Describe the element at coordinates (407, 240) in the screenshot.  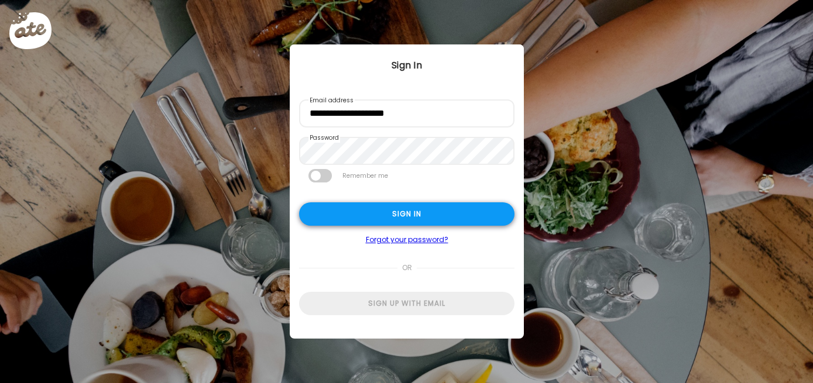
I see `a: Forgot your password?` at that location.